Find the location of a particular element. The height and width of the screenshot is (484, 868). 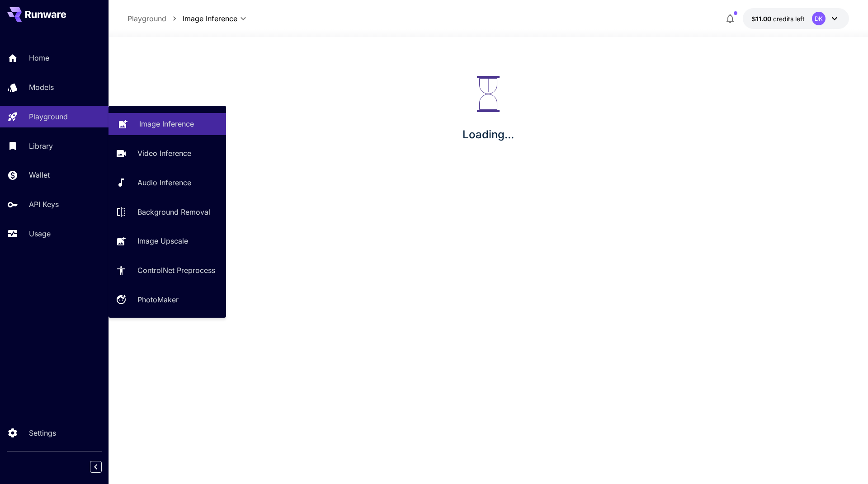

a: Image Upscale is located at coordinates (167, 241).